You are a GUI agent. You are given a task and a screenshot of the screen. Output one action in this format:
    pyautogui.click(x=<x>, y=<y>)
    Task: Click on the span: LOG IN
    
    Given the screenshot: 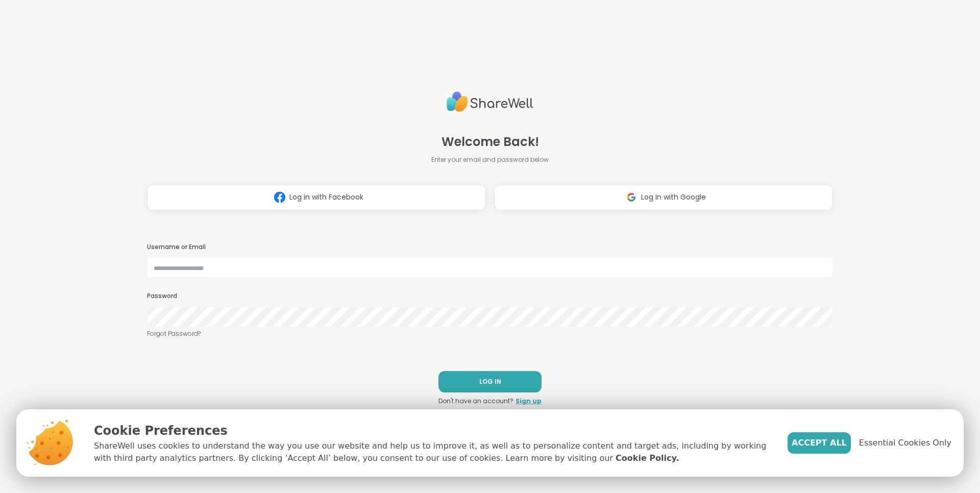 What is the action you would take?
    pyautogui.click(x=490, y=382)
    